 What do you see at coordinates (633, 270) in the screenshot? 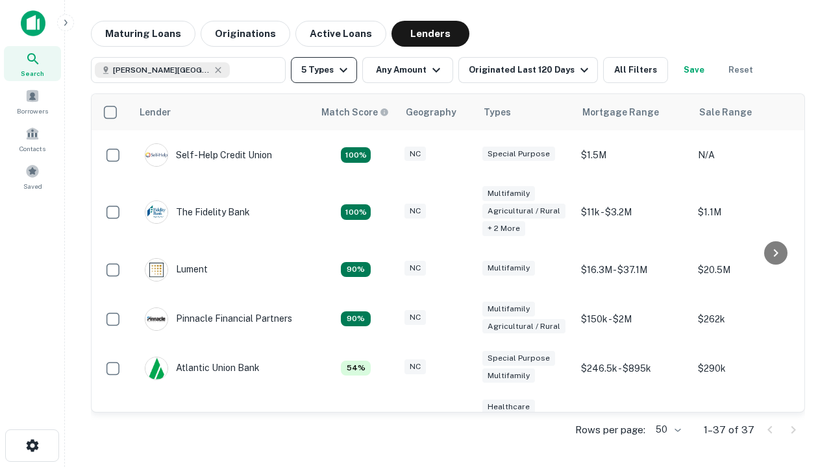
I see `td: $16.3M - $37.1M` at bounding box center [633, 270].